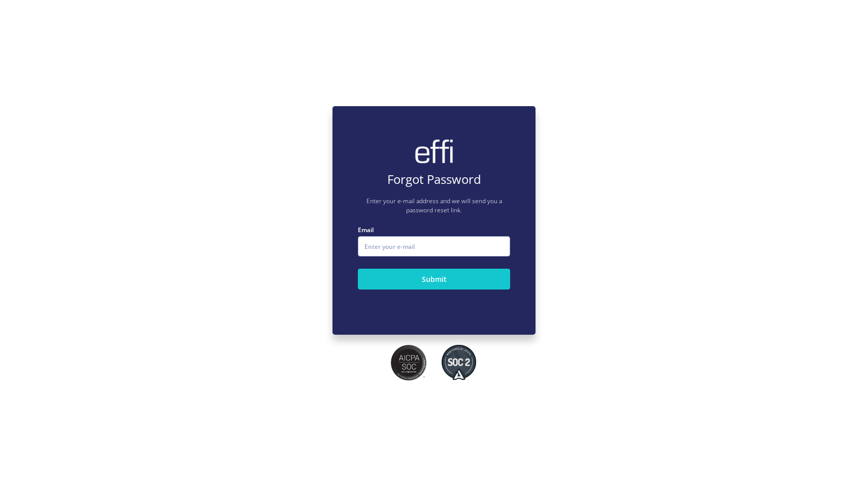  What do you see at coordinates (434, 151) in the screenshot?
I see `img: brand-logo.ec75409.png` at bounding box center [434, 151].